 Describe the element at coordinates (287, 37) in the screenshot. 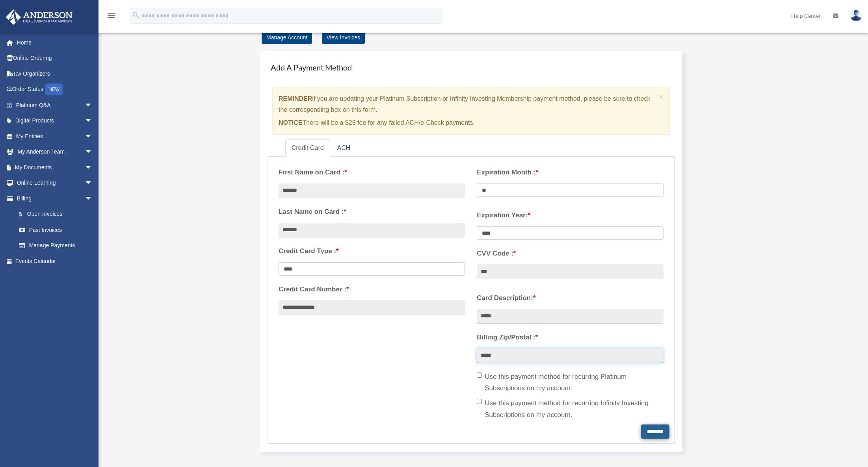

I see `a: Manage Account` at that location.